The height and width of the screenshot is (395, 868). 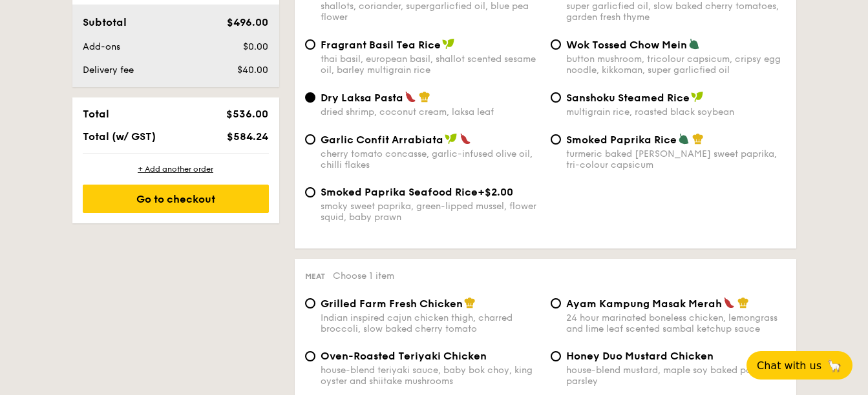 I want to click on span: Chat with us, so click(x=789, y=366).